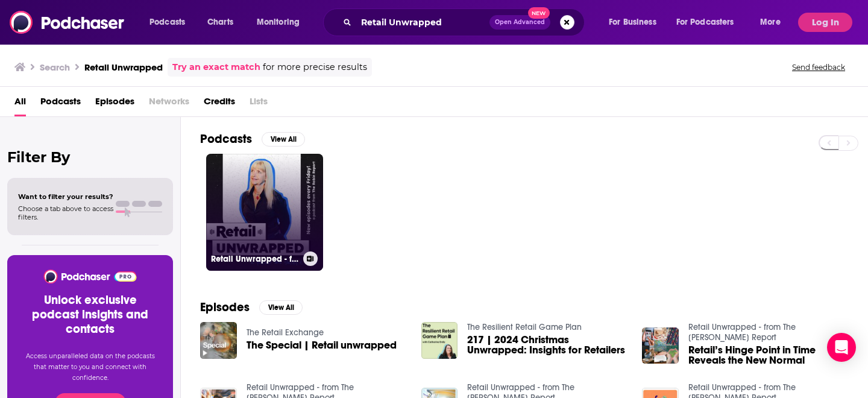  I want to click on span: Networks, so click(169, 104).